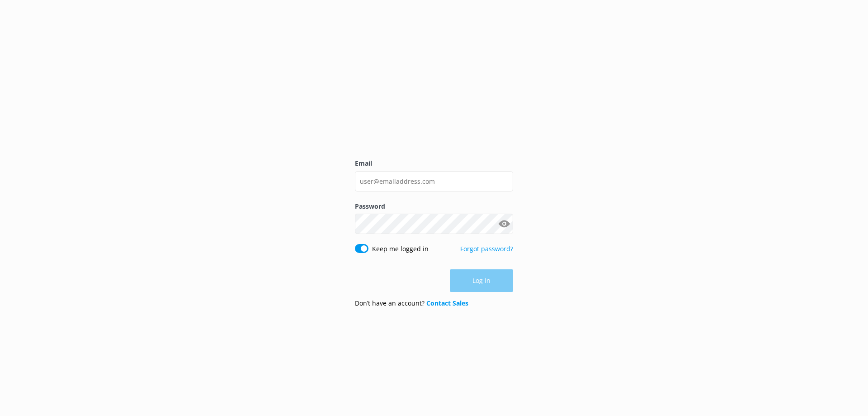 Image resolution: width=868 pixels, height=416 pixels. Describe the element at coordinates (504, 224) in the screenshot. I see `button: Show password` at that location.